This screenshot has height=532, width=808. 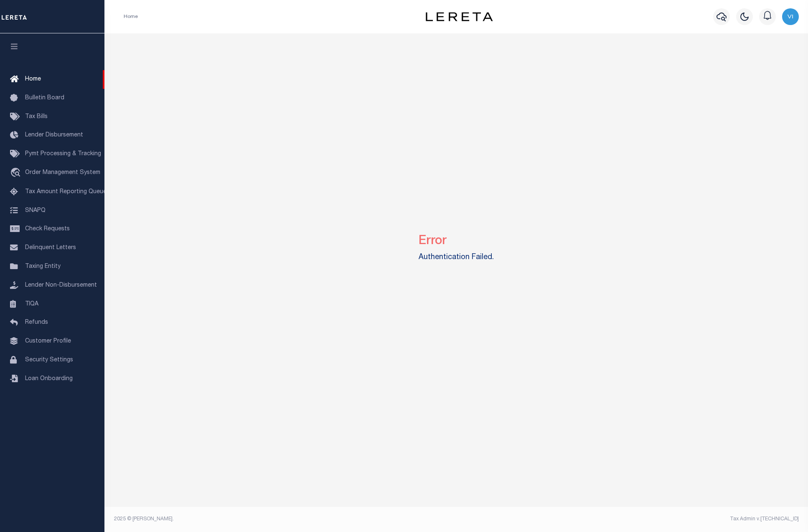 I want to click on span: Refunds, so click(x=36, y=323).